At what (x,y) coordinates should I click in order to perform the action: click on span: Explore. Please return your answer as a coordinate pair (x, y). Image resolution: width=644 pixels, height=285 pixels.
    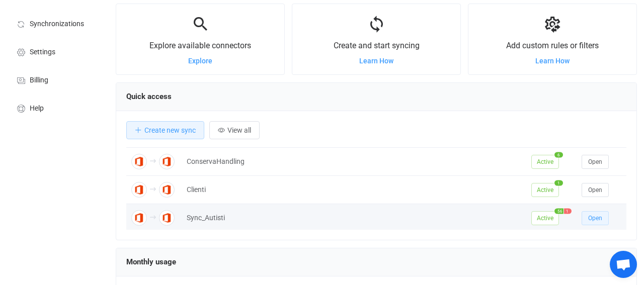
    Looking at the image, I should click on (200, 61).